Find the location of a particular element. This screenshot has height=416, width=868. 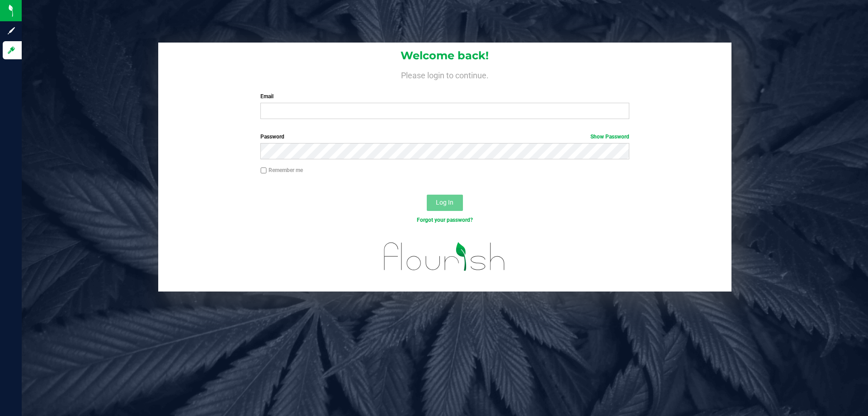

span: Log In is located at coordinates (444, 202).